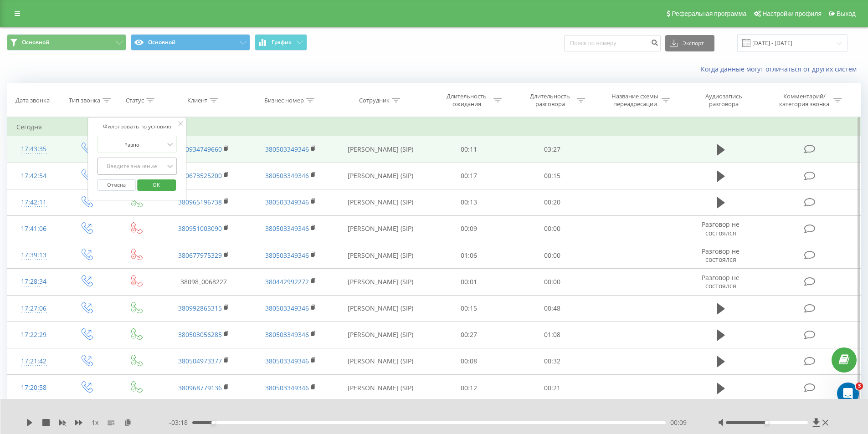 The width and height of the screenshot is (868, 434). What do you see at coordinates (469, 388) in the screenshot?
I see `td: 00:12` at bounding box center [469, 388].